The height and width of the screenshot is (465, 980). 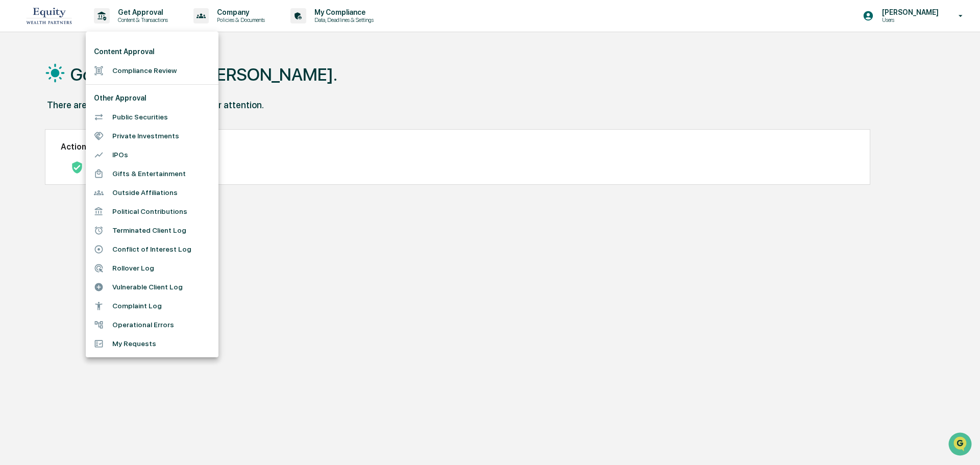 I want to click on a: 🗄️Attestations, so click(x=100, y=134).